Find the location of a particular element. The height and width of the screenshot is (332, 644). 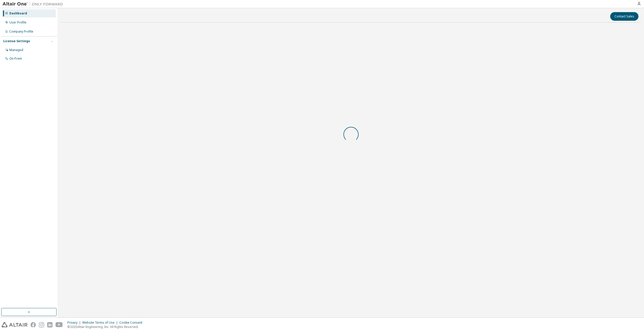

div: Company Profile is located at coordinates (21, 32).